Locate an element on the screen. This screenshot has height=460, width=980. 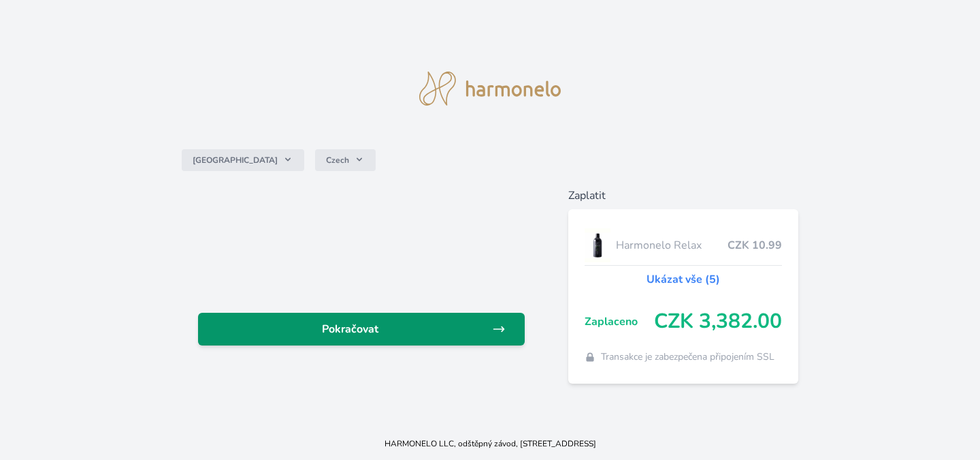
a: Ukázat vše (5) is located at coordinates (684, 280).